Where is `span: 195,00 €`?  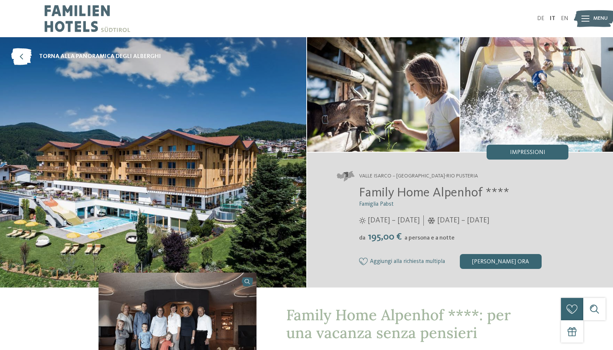 span: 195,00 € is located at coordinates (385, 237).